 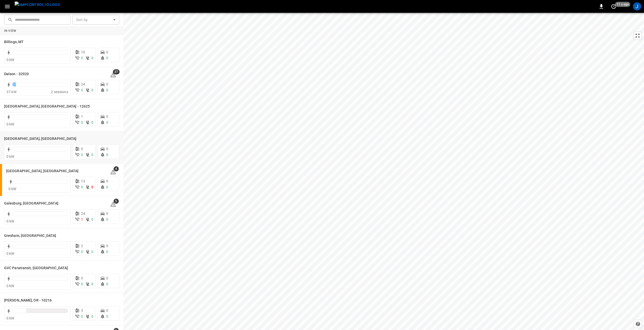 I want to click on span: 5, so click(x=116, y=201).